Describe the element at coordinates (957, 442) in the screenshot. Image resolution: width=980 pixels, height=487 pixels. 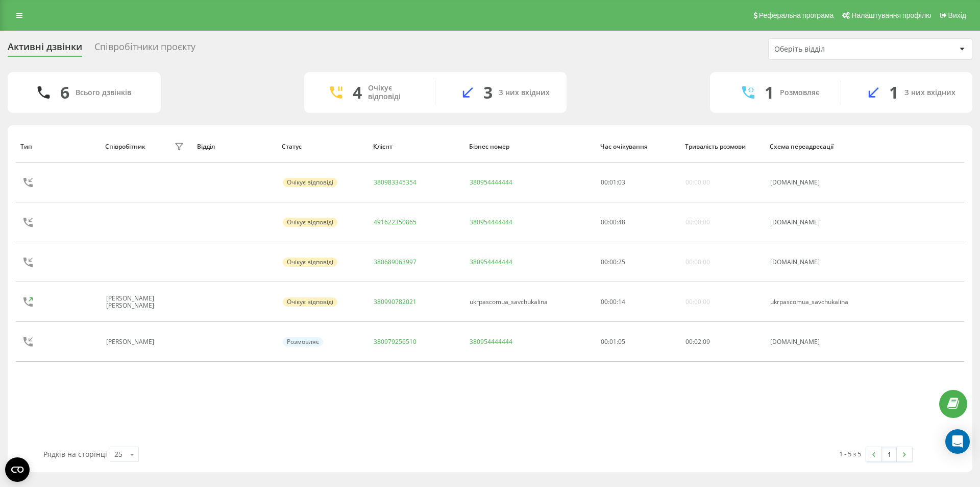
I see `div: Open Intercom Messenger` at that location.